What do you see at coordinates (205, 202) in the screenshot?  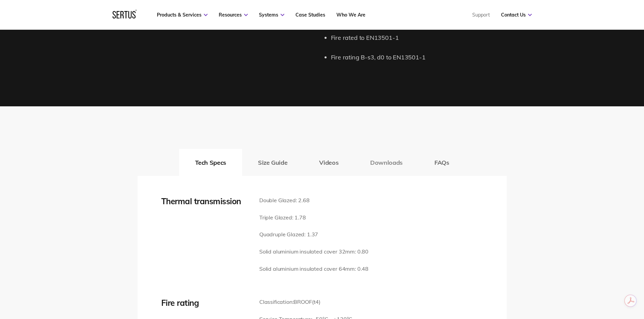 I see `div: Thermal transmission` at bounding box center [205, 202].